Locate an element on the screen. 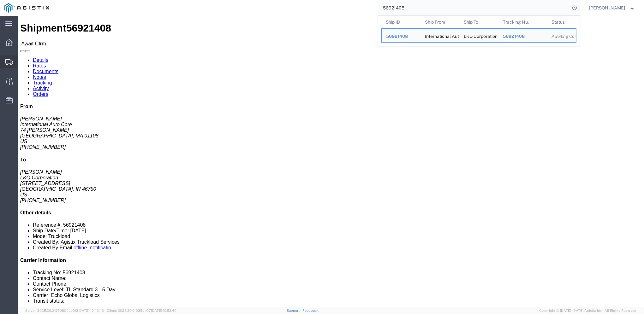  a: Support is located at coordinates (294, 310).